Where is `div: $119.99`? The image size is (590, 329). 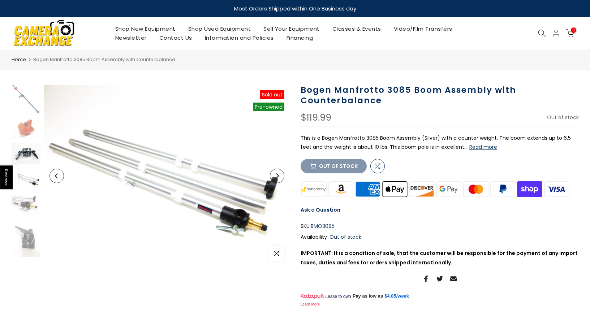
div: $119.99 is located at coordinates (316, 118).